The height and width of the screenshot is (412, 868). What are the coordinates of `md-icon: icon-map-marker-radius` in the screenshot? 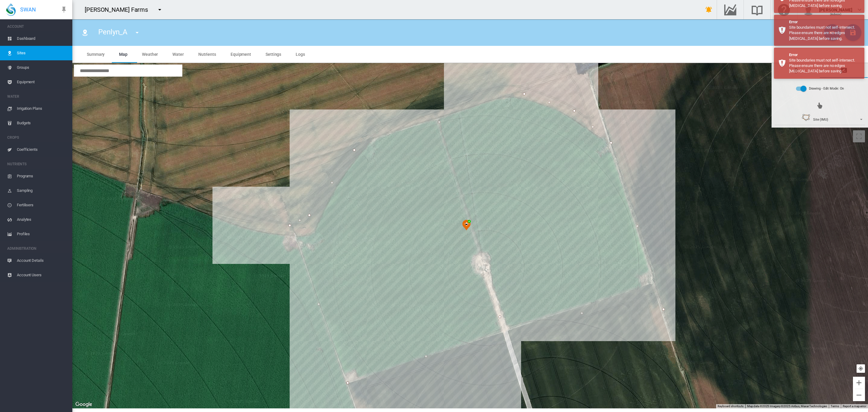 It's located at (85, 33).